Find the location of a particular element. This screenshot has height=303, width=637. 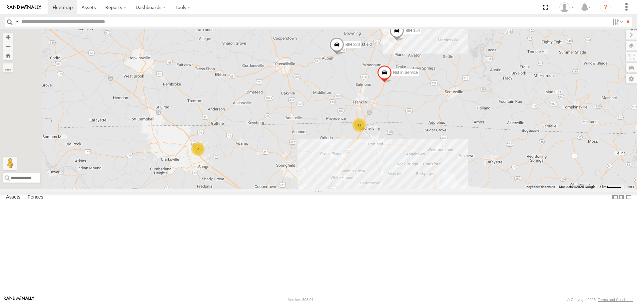

span: Map data ©2025 Google is located at coordinates (577, 187).